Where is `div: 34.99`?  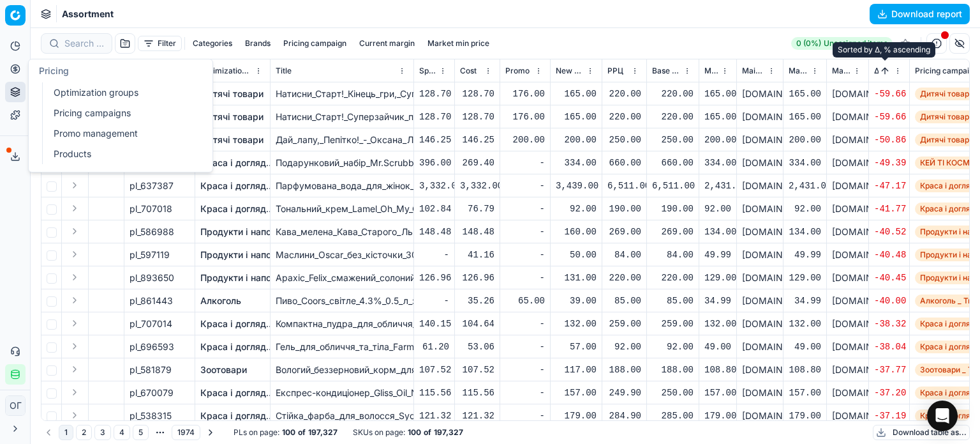 div: 34.99 is located at coordinates (718, 300).